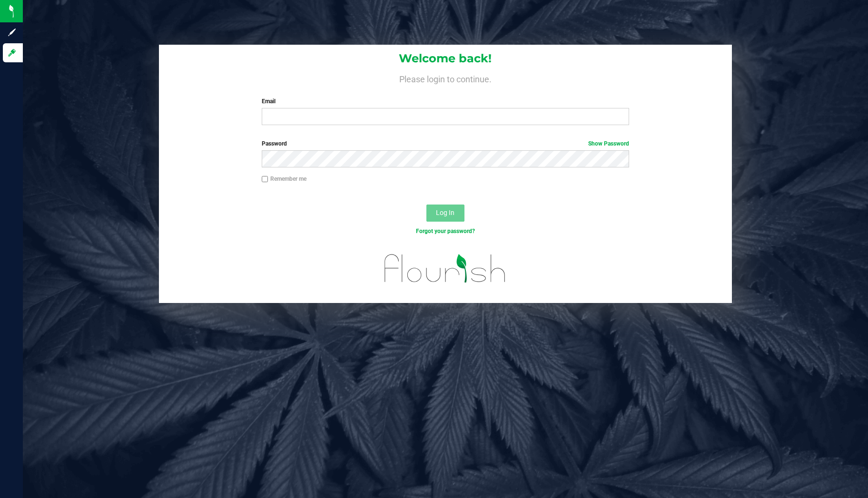  What do you see at coordinates (12, 53) in the screenshot?
I see `inline-svg: Log in` at bounding box center [12, 53].